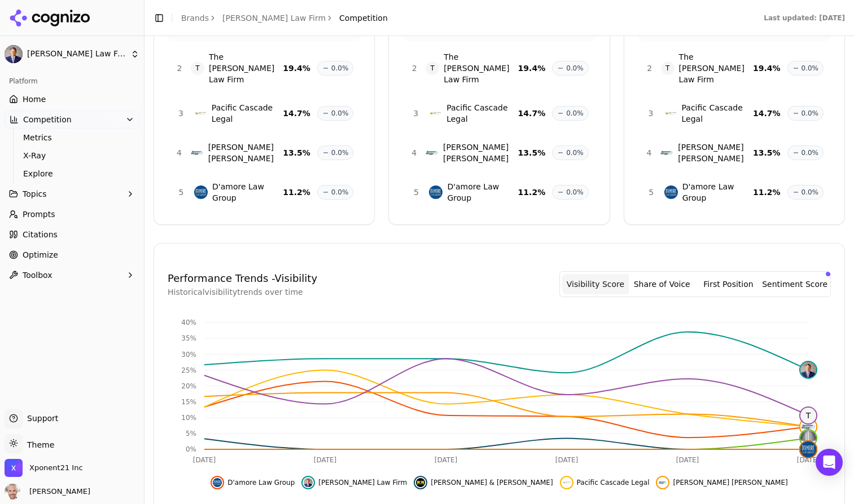 The image size is (854, 504). Describe the element at coordinates (766, 114) in the screenshot. I see `span: 14.7 %` at that location.